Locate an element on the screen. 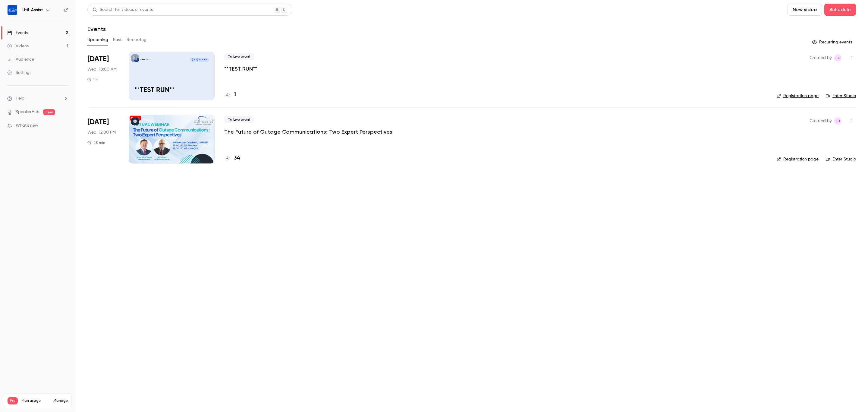  span: Wed, 12:00 PM is located at coordinates (102, 133).